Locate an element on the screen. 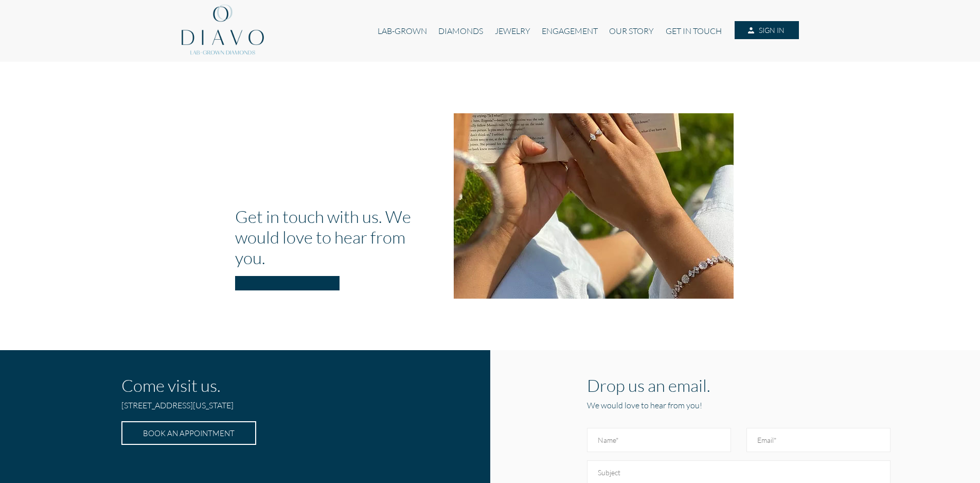 This screenshot has width=980, height=483. a: BOOK AN APPOINTMENT is located at coordinates (189, 434).